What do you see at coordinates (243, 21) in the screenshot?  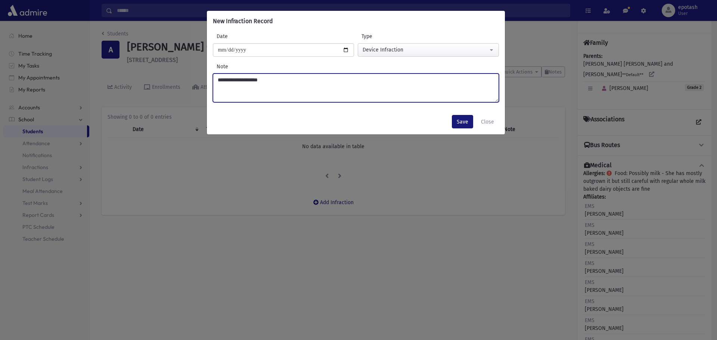 I see `h6: New Infraction Record` at bounding box center [243, 21].